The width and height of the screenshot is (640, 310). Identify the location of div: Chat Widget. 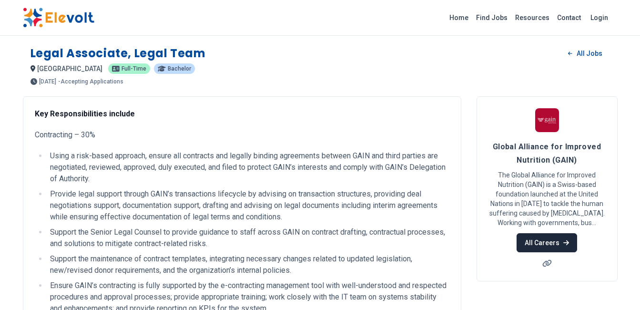
(616, 287).